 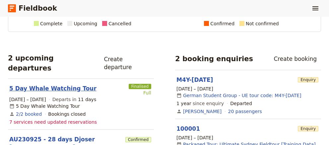 I want to click on button: Show menu, so click(x=315, y=8).